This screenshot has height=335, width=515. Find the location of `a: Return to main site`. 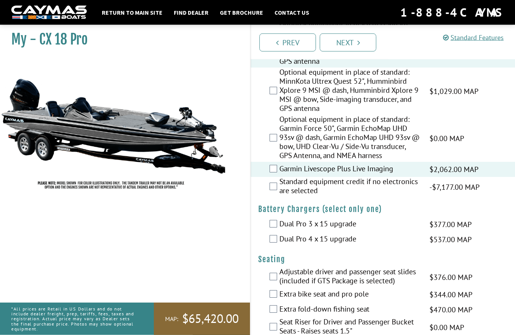

a: Return to main site is located at coordinates (132, 12).